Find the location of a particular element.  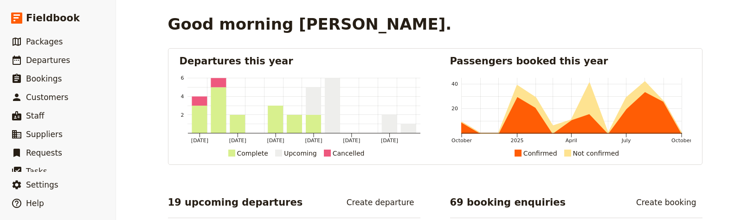

div: Complete is located at coordinates (253, 154).